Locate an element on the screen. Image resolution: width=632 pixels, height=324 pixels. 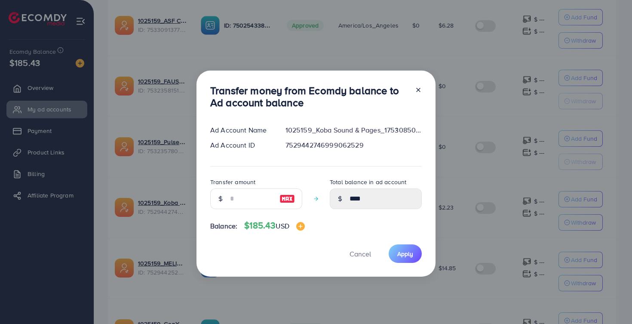
label: Transfer amount is located at coordinates (233, 182).